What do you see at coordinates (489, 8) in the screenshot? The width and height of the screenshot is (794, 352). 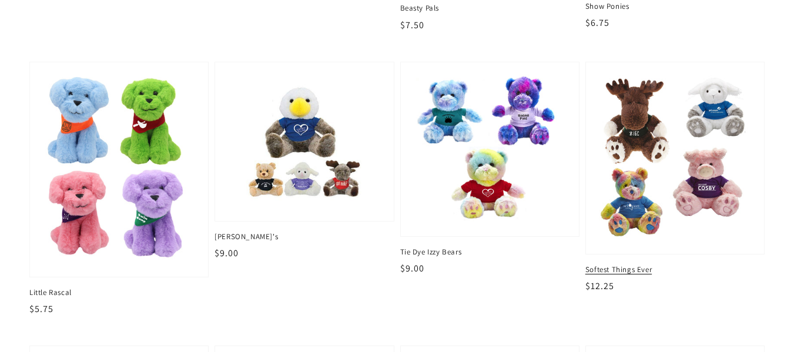 I see `span: Beasty Pals` at bounding box center [489, 8].